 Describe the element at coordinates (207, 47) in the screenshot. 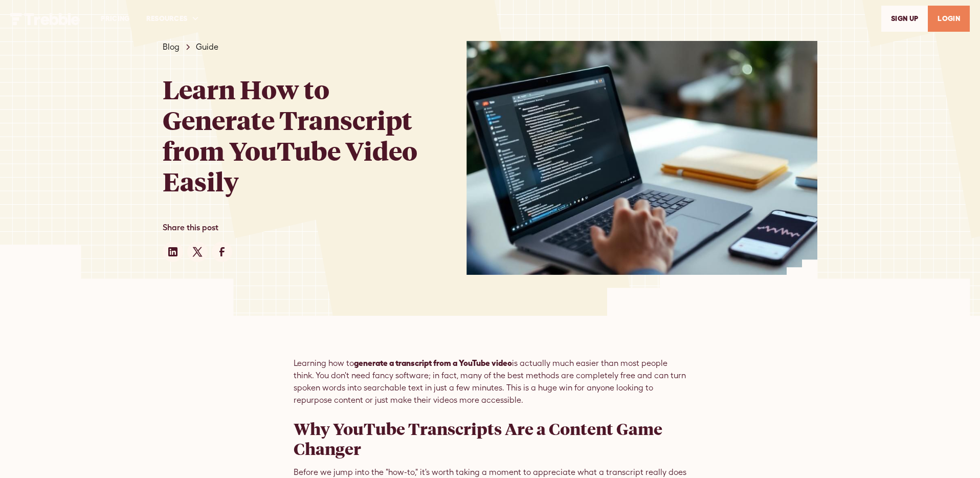

I see `a: Guide` at that location.